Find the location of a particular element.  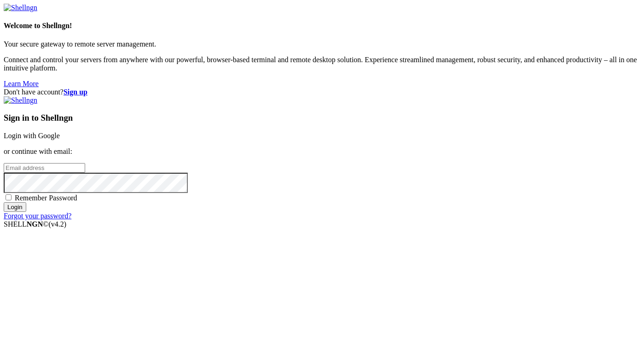

h3: Sign in to Shellngn is located at coordinates (322, 118).